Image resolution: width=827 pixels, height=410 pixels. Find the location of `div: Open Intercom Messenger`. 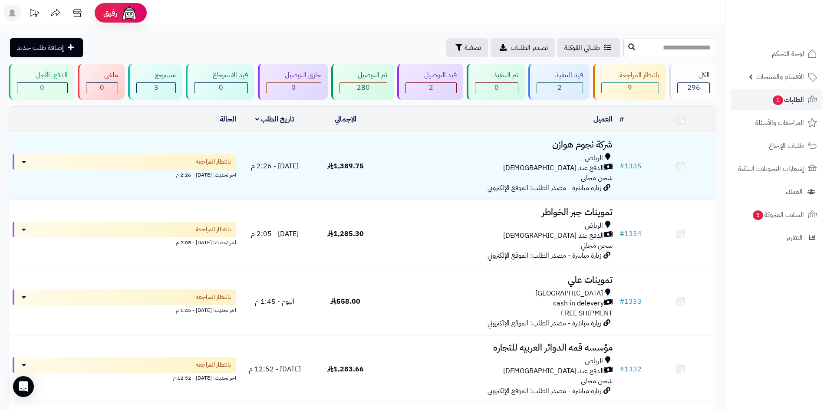

div: Open Intercom Messenger is located at coordinates (23, 387).